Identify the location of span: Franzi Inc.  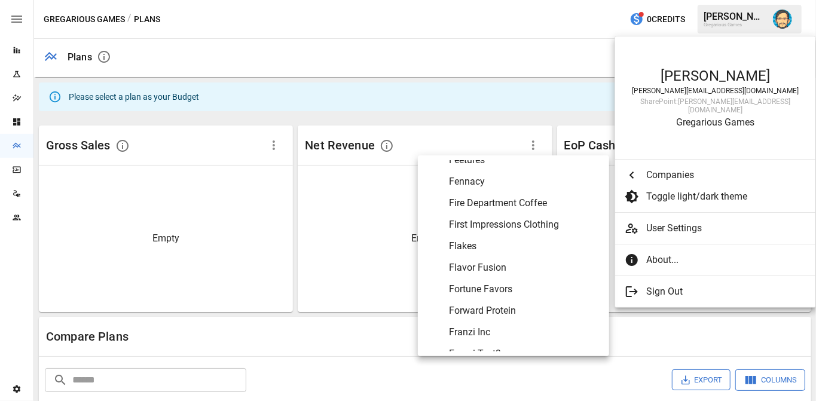
(524, 332).